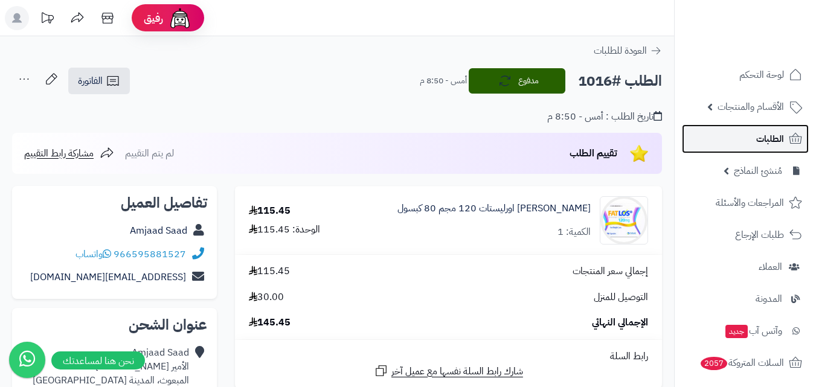 Image resolution: width=816 pixels, height=387 pixels. What do you see at coordinates (610, 271) in the screenshot?
I see `span: إجمالي سعر المنتجات` at bounding box center [610, 271].